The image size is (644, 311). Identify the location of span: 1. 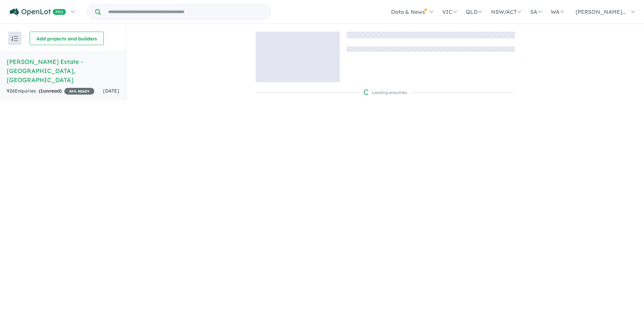
(42, 91).